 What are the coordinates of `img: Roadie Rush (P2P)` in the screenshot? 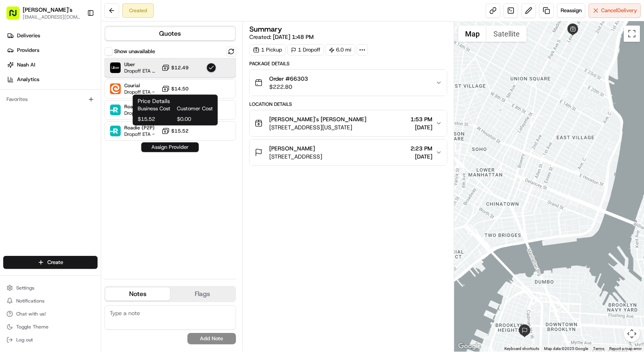 It's located at (115, 110).